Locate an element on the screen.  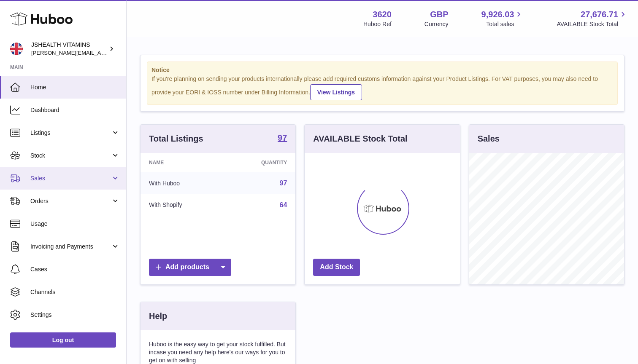
a: Add products is located at coordinates (190, 267).